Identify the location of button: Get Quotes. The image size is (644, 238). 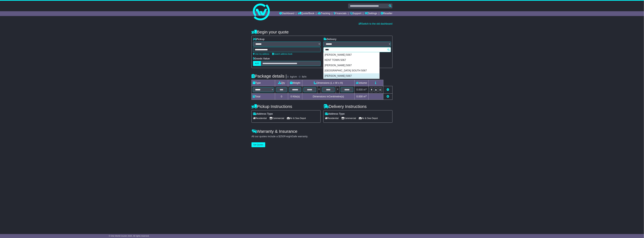
(258, 145).